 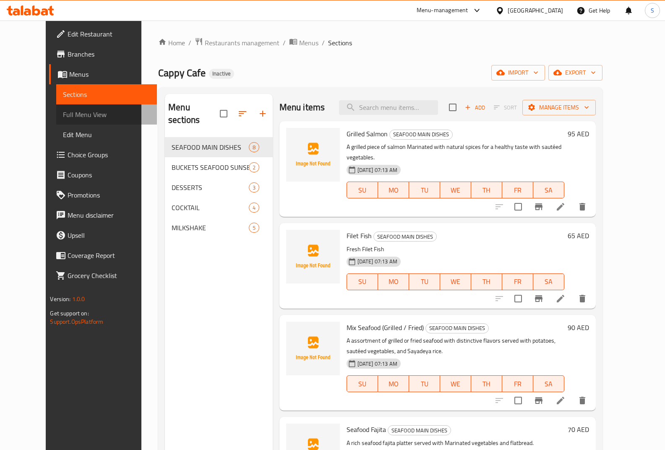 What do you see at coordinates (518, 73) in the screenshot?
I see `button: import` at bounding box center [518, 73].